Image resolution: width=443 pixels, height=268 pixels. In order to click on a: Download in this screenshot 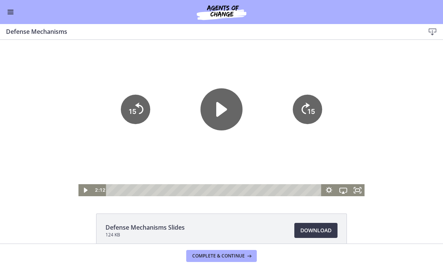, I will do `click(316, 230)`.